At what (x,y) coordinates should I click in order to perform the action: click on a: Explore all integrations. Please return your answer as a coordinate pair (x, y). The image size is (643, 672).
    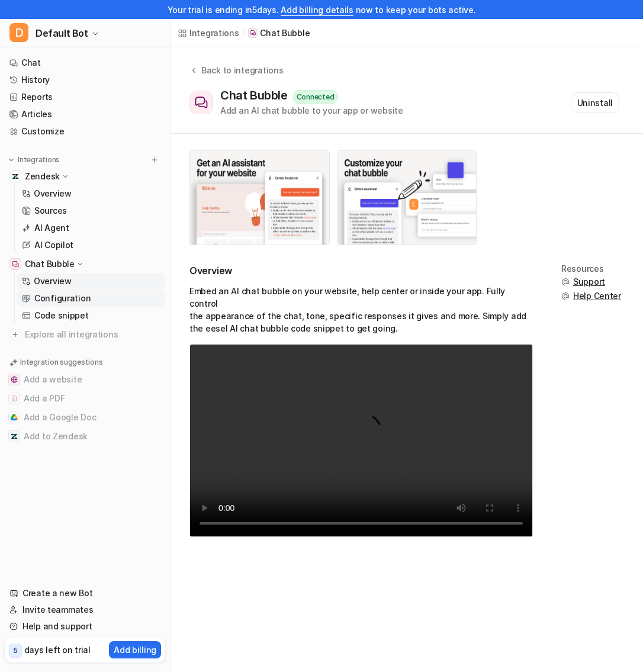
    Looking at the image, I should click on (85, 335).